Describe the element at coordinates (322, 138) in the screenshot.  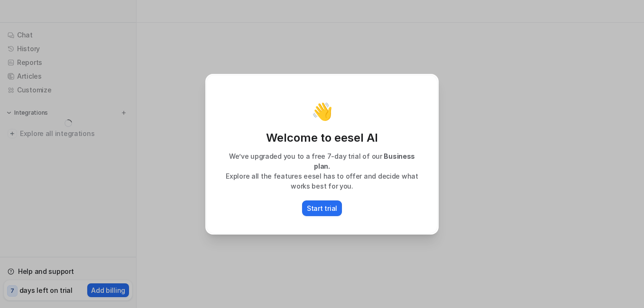
I see `p: Welcome to eesel AI` at that location.